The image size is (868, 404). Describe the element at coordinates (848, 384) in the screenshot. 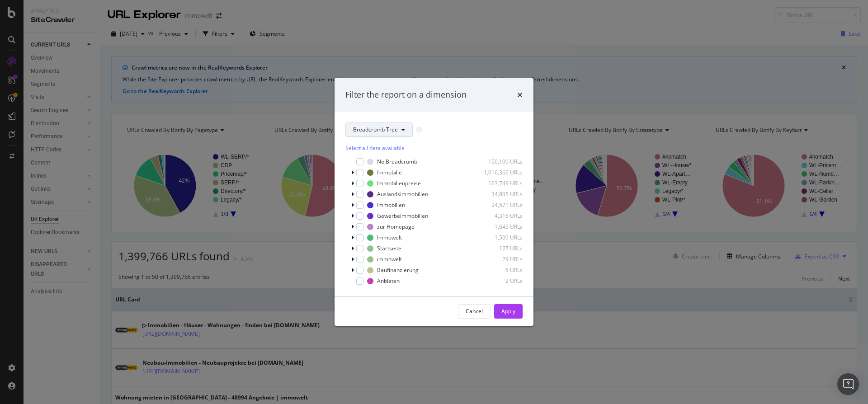

I see `div: Open Intercom Messenger` at that location.